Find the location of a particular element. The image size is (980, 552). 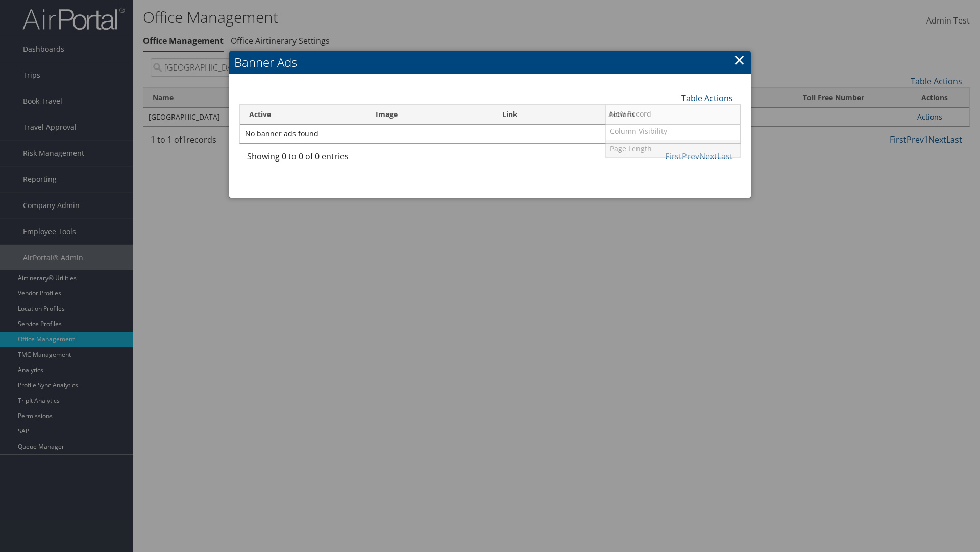

a: Column Visibility is located at coordinates (673, 131).